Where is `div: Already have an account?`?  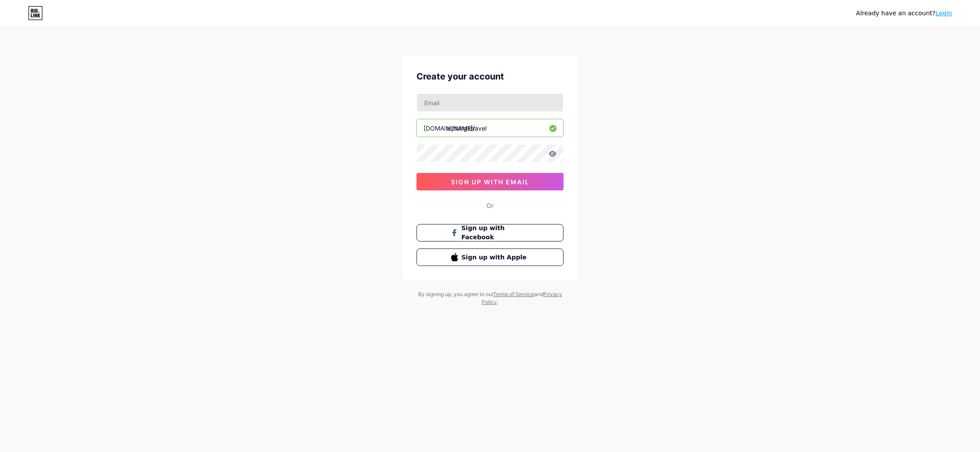
div: Already have an account? is located at coordinates (904, 13).